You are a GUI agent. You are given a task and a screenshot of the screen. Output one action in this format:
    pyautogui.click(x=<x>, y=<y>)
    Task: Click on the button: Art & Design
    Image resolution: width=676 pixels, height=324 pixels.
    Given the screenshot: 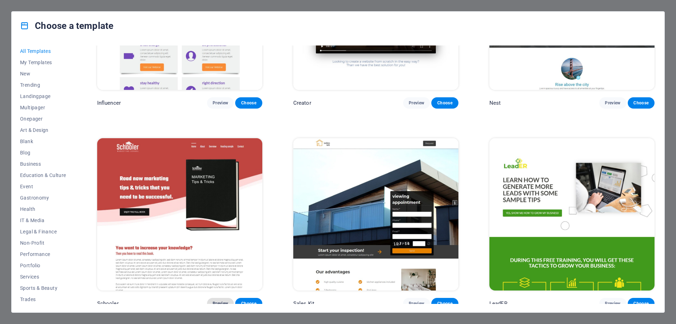 What is the action you would take?
    pyautogui.click(x=43, y=130)
    